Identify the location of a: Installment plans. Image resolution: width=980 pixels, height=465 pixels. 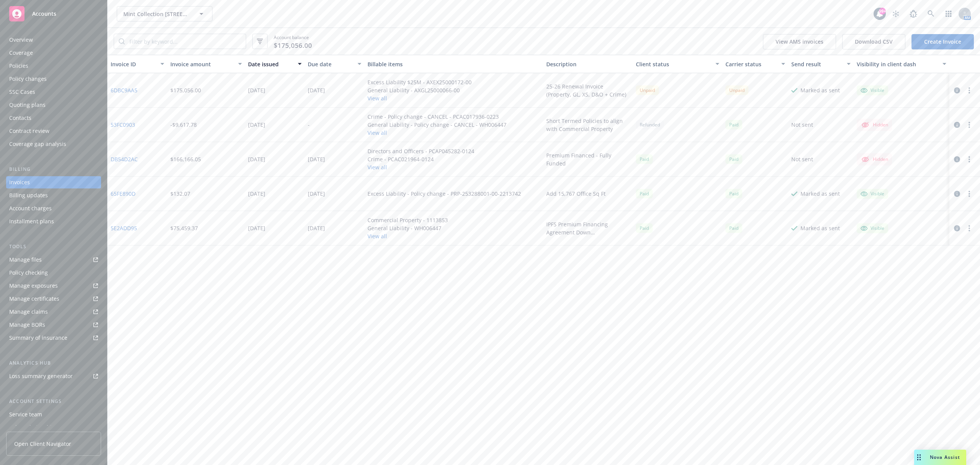
(53, 221).